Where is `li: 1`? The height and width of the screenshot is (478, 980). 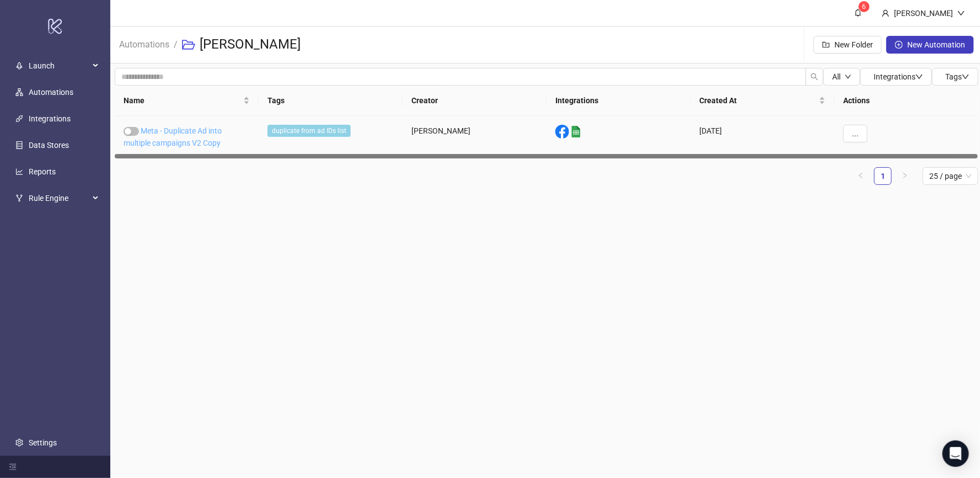 li: 1 is located at coordinates (883, 176).